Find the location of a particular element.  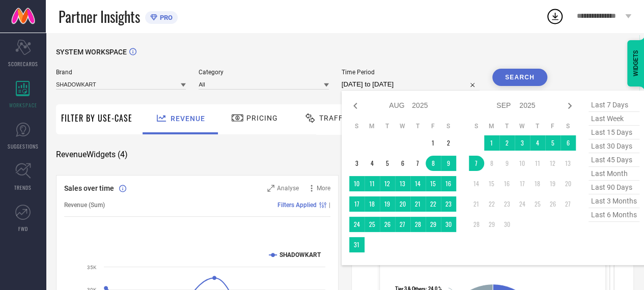

span: TRENDS is located at coordinates (23, 187).